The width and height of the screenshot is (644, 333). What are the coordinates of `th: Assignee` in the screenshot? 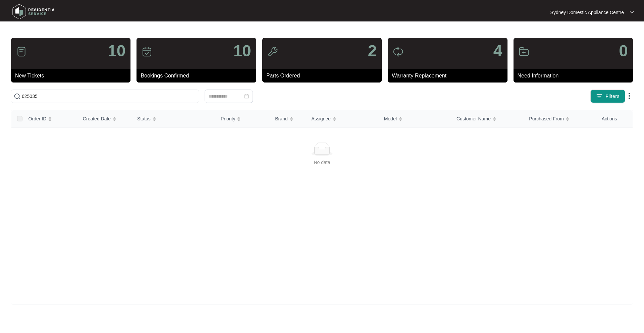 It's located at (342, 119).